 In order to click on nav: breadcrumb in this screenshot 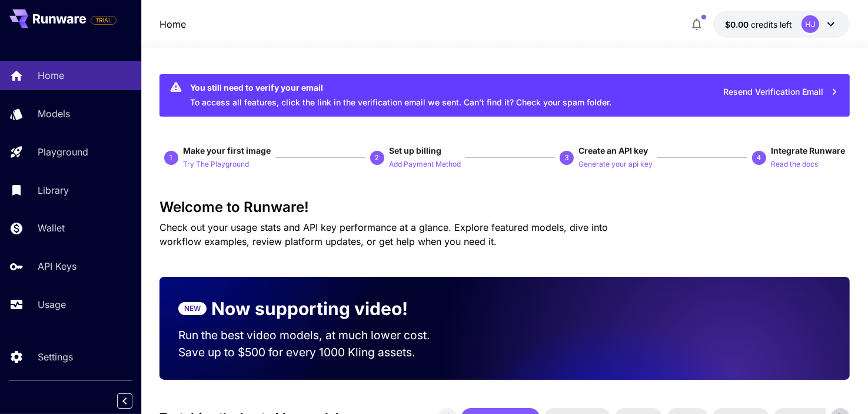, I will do `click(173, 24)`.